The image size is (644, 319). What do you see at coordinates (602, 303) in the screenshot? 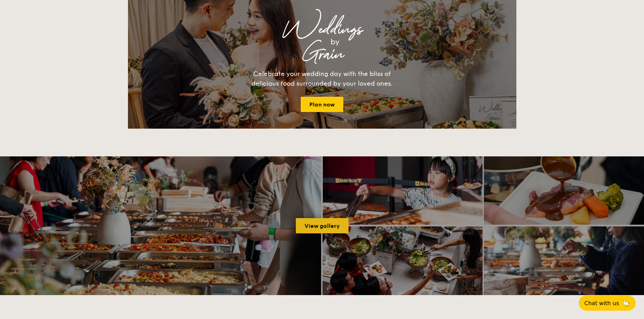
I see `span: Chat with us` at bounding box center [602, 303].